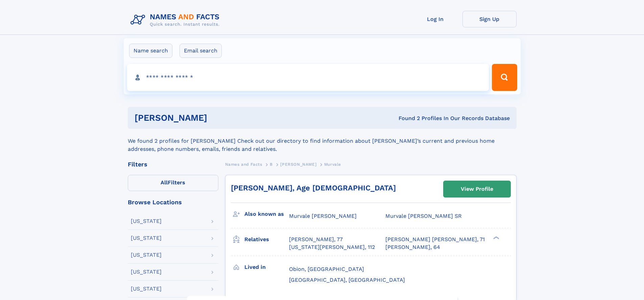 This screenshot has height=300, width=644. Describe the element at coordinates (173, 164) in the screenshot. I see `div: Filters` at that location.